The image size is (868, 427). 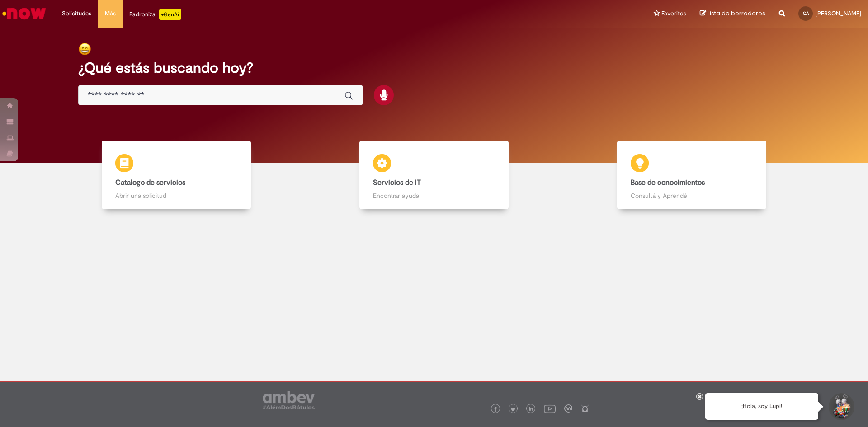 What do you see at coordinates (674, 13) in the screenshot?
I see `span: Favoritos` at bounding box center [674, 13].